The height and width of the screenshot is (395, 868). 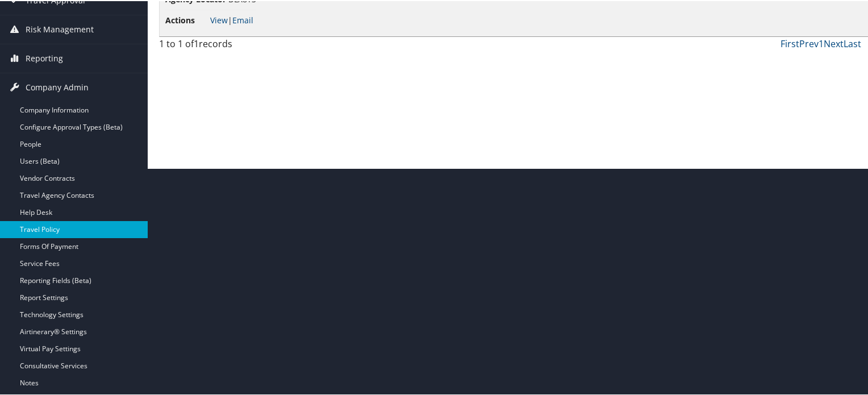 What do you see at coordinates (853, 42) in the screenshot?
I see `a: Last` at bounding box center [853, 42].